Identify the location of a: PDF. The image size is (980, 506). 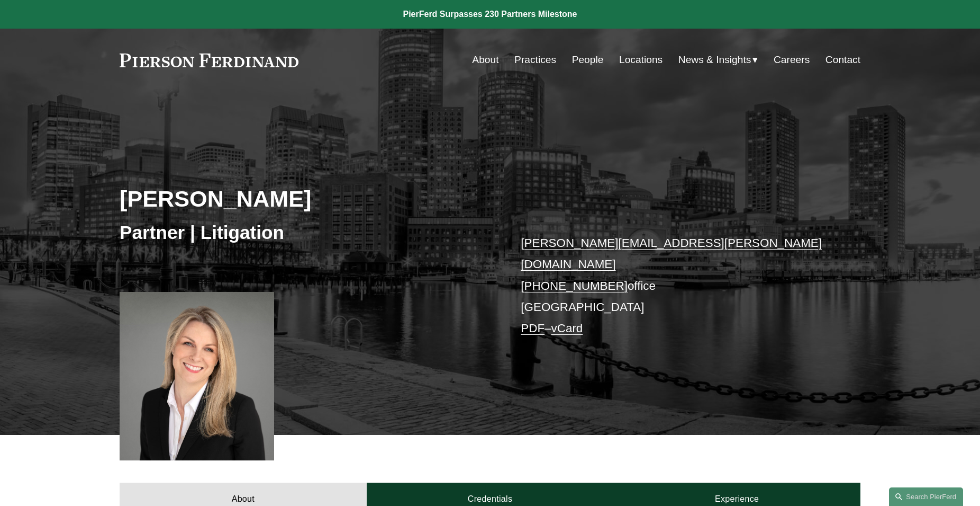
(532, 328).